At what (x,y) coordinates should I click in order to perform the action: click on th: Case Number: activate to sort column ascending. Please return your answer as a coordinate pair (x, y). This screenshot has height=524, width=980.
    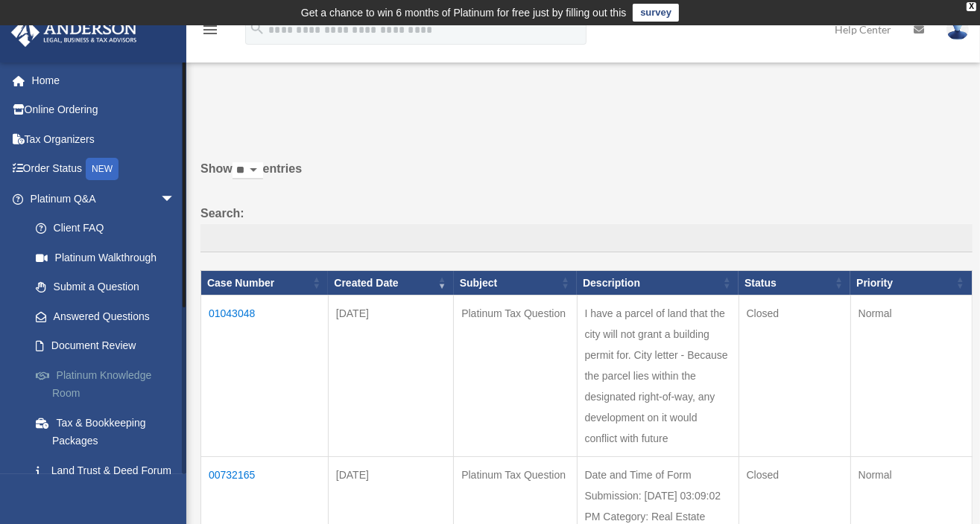
    Looking at the image, I should click on (265, 283).